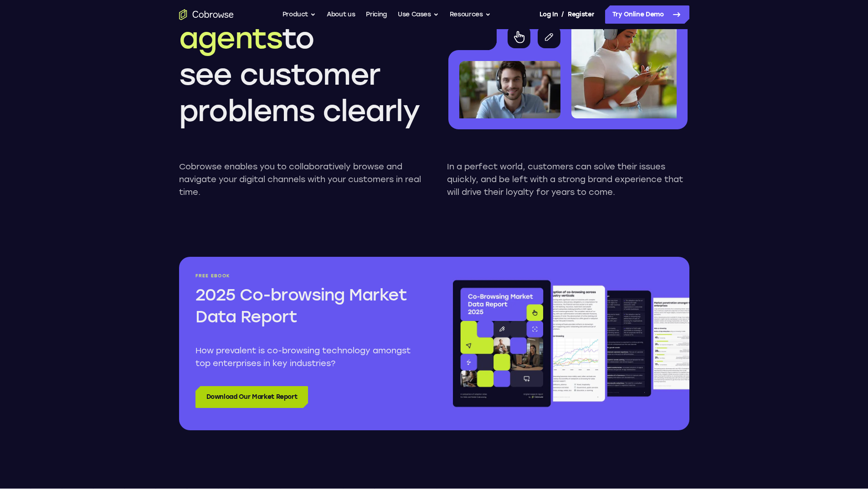 The width and height of the screenshot is (868, 489). I want to click on button: Product, so click(300, 14).